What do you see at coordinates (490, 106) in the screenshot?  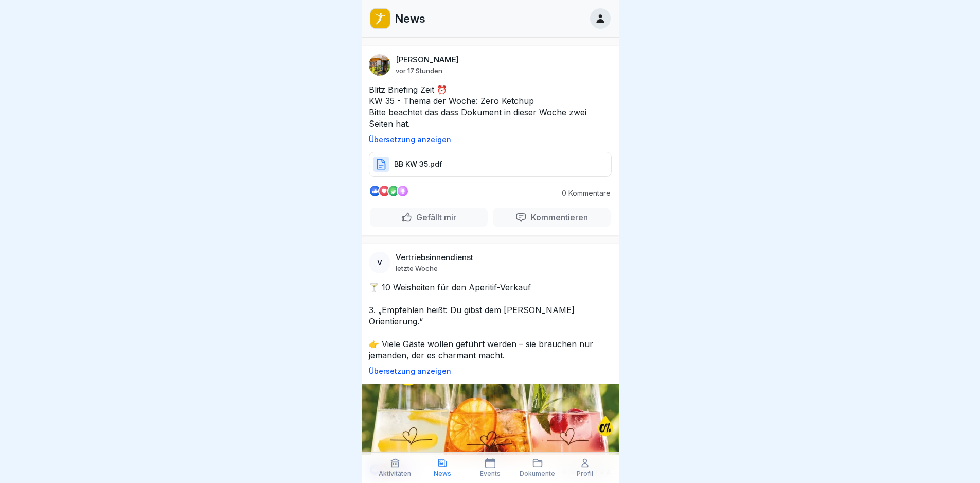 I see `p: Blitz Briefing Zeit ⏰ KW 35 - Thema der Woche: Zero Ketchup Bitte beachtet das dass Dokument in d...` at bounding box center [490, 106].